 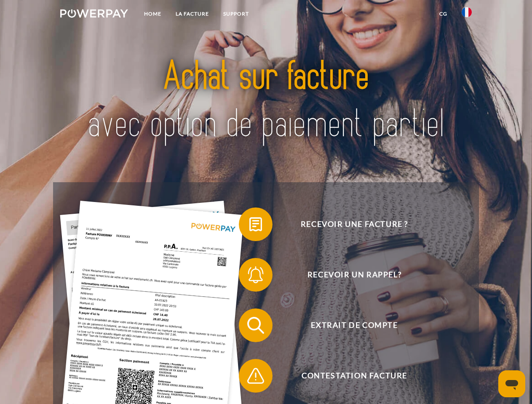 What do you see at coordinates (354, 376) in the screenshot?
I see `span: Contestation Facture` at bounding box center [354, 376].